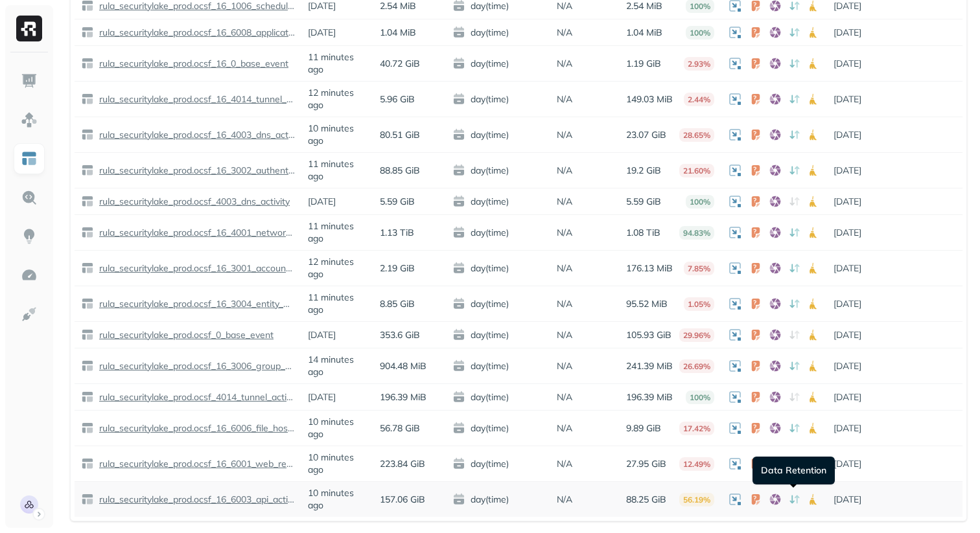  What do you see at coordinates (696, 335) in the screenshot?
I see `p: 29.96%` at bounding box center [696, 335].